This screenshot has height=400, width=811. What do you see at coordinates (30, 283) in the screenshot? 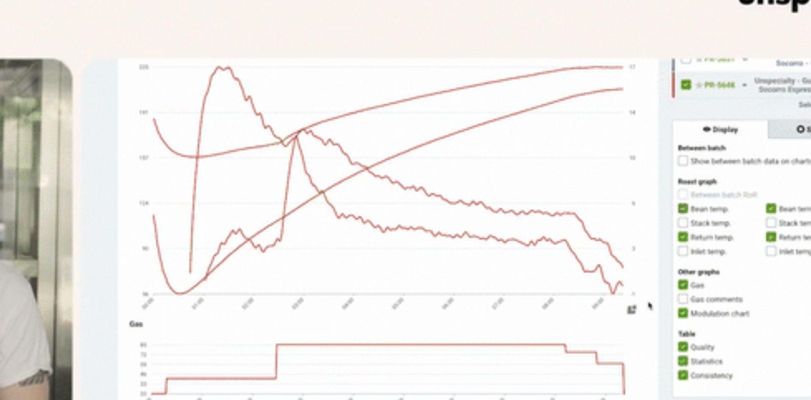
I see `a: 홈` at bounding box center [30, 283].